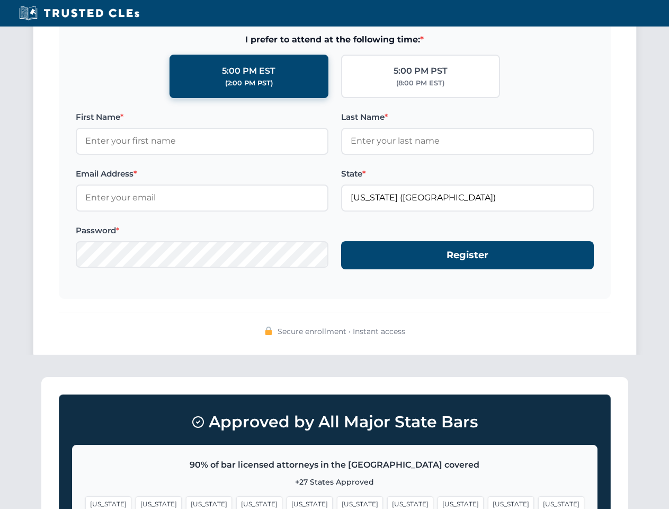  What do you see at coordinates (249, 83) in the screenshot?
I see `div: (2:00 PM PST)` at bounding box center [249, 83].